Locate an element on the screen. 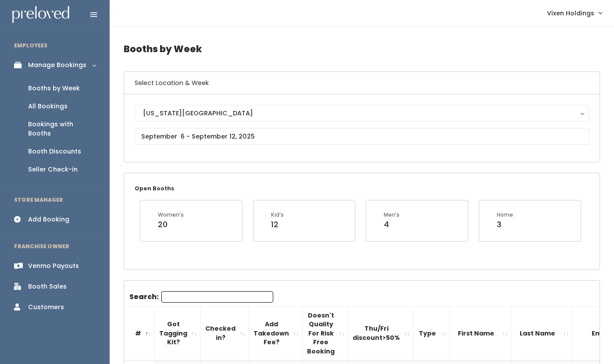  a: Vixen Holdings is located at coordinates (574, 13).